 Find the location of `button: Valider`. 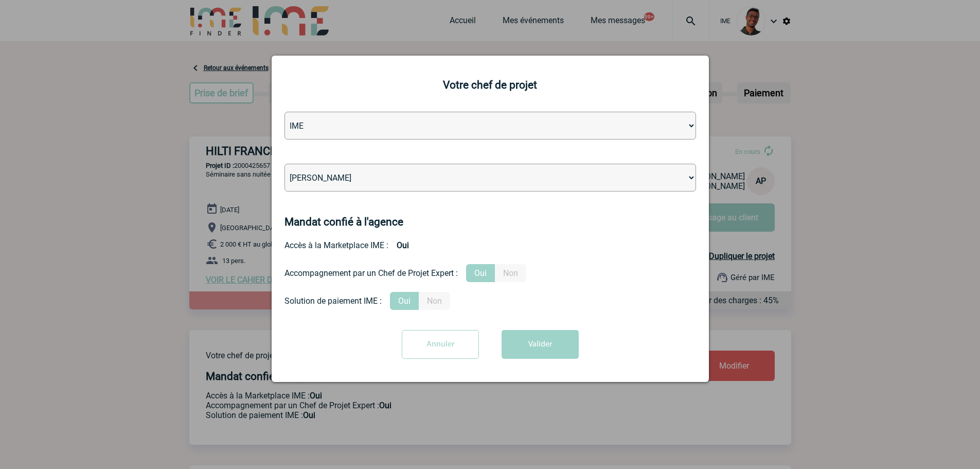

button: Valider is located at coordinates (540, 344).